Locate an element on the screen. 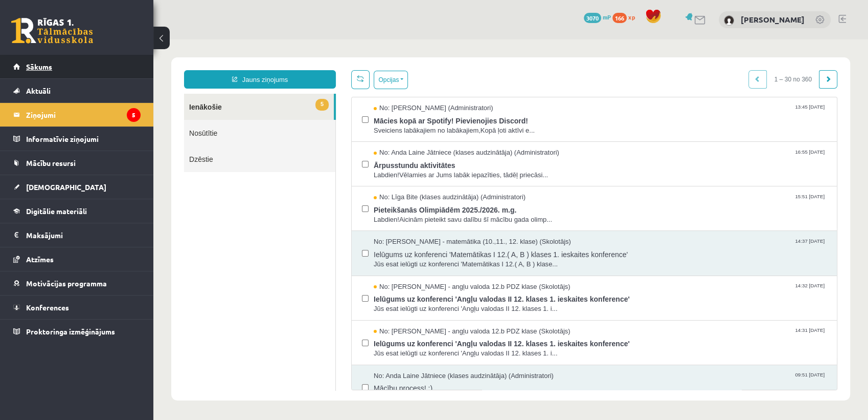 The width and height of the screenshot is (868, 420). span: Ielūgums uz konferenci 'Matemātikas I 12.( A, B ) klases 1. ieskaites konference' is located at coordinates (447, 214).